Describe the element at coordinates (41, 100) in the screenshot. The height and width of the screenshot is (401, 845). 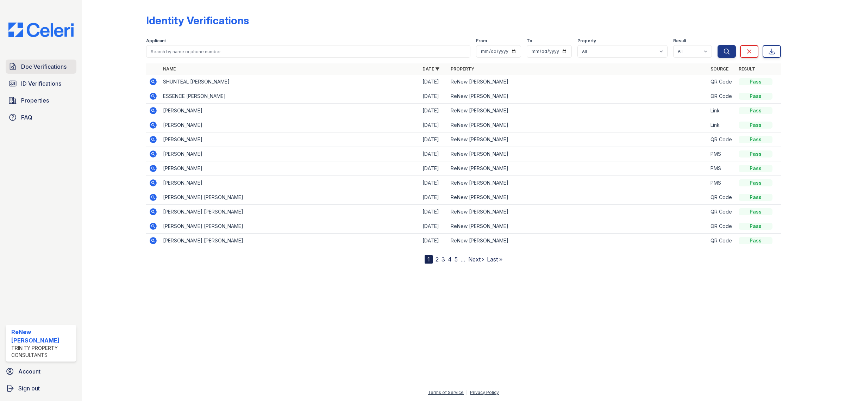
I see `a: Properties` at that location.